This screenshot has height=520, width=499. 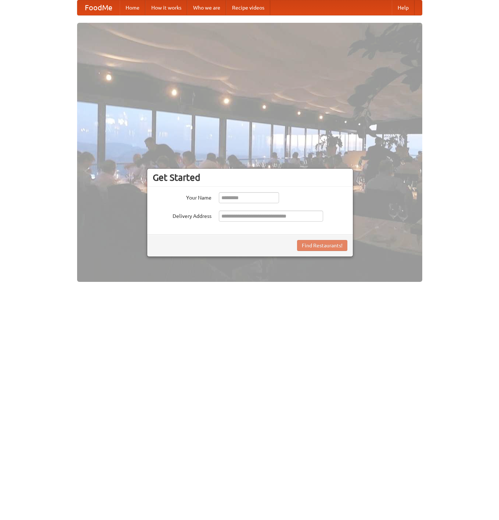 I want to click on label: Your Name, so click(x=182, y=197).